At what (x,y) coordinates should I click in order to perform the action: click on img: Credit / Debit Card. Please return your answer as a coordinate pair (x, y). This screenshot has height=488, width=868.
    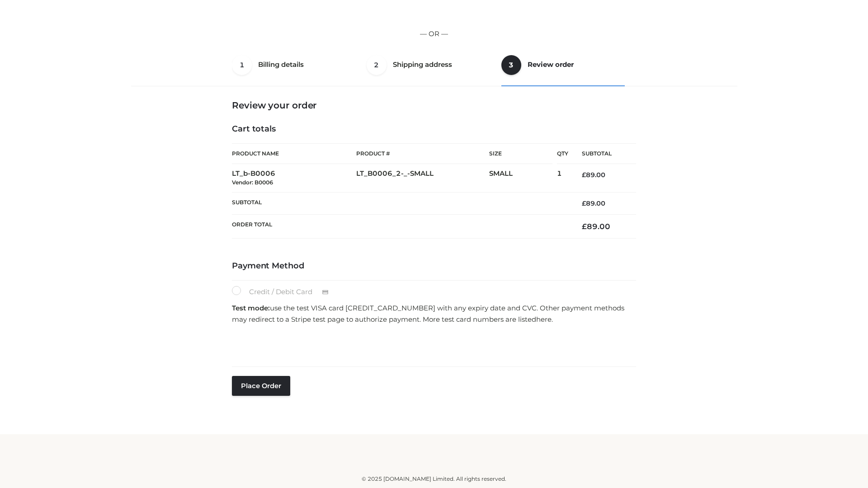
    Looking at the image, I should click on (325, 293).